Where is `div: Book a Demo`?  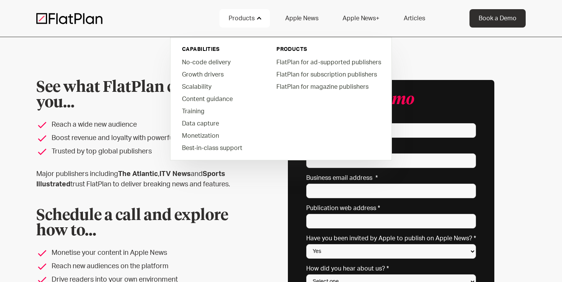 div: Book a Demo is located at coordinates (498, 18).